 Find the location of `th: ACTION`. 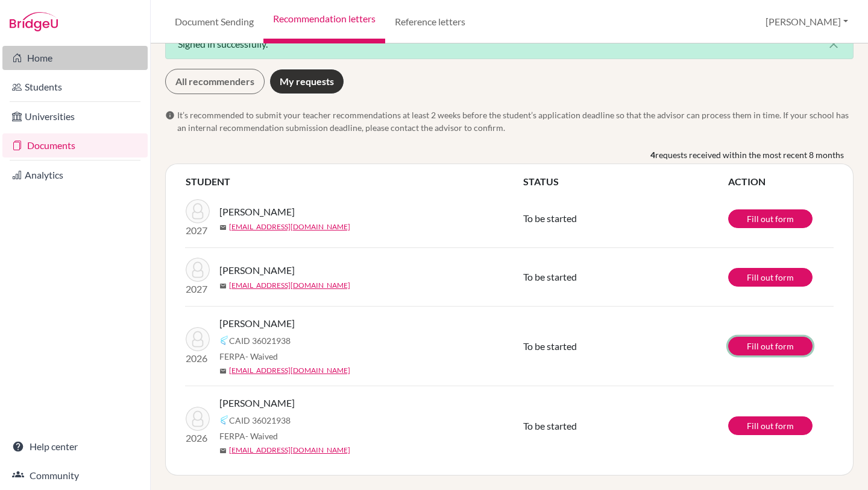

th: ACTION is located at coordinates (781, 182).